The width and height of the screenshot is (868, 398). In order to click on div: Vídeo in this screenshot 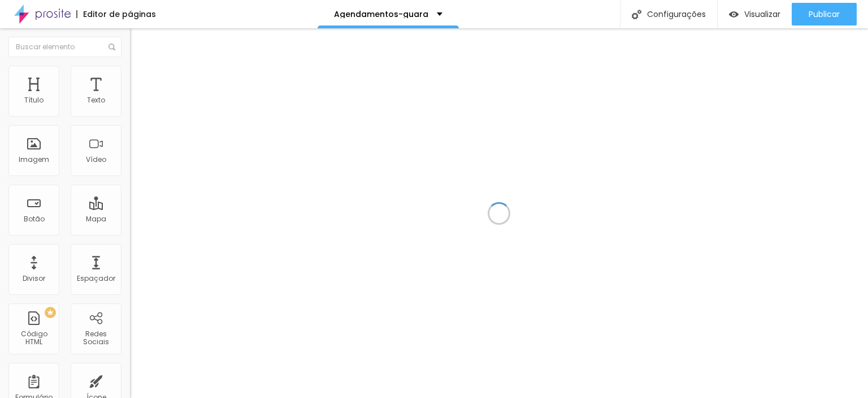, I will do `click(96, 160)`.